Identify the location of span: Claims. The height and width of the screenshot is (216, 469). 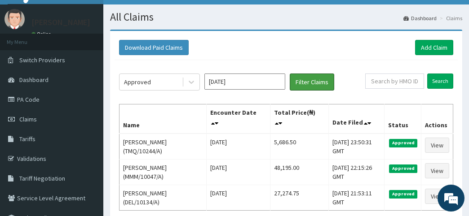
(28, 119).